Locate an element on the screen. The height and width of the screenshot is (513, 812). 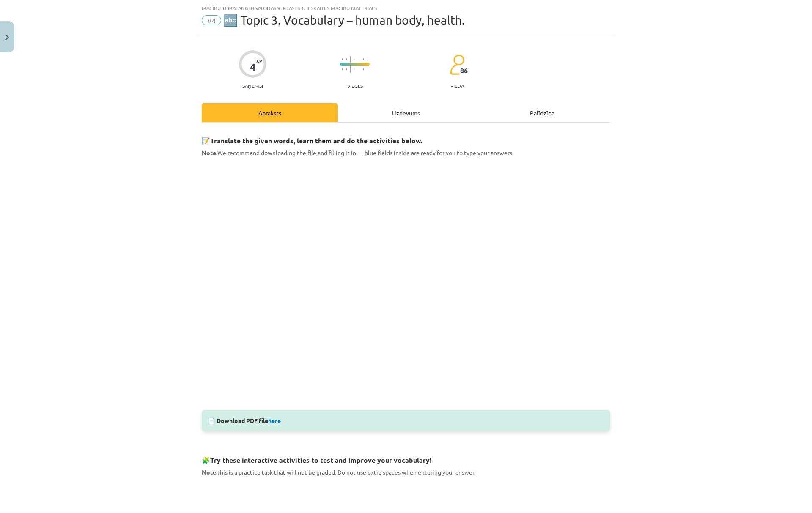
img: icon-long-line-d9ea69661e0d244f92f715978eff75569469978d946b2353a9bb055b3ed8787d.svg is located at coordinates (351, 64).